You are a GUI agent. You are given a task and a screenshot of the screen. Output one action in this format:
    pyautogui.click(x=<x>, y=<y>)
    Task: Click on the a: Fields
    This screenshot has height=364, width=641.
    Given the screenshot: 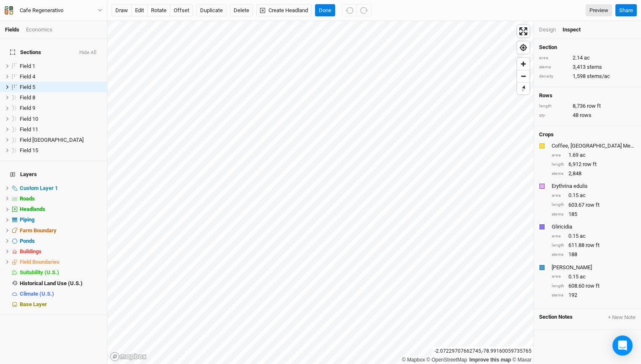 What is the action you would take?
    pyautogui.click(x=12, y=29)
    